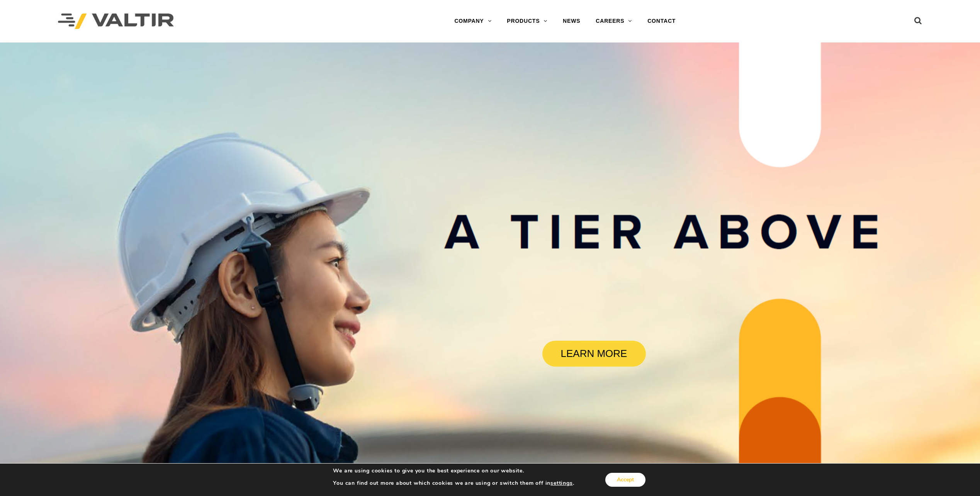 This screenshot has width=980, height=496. What do you see at coordinates (625, 479) in the screenshot?
I see `button: Accept` at bounding box center [625, 479].